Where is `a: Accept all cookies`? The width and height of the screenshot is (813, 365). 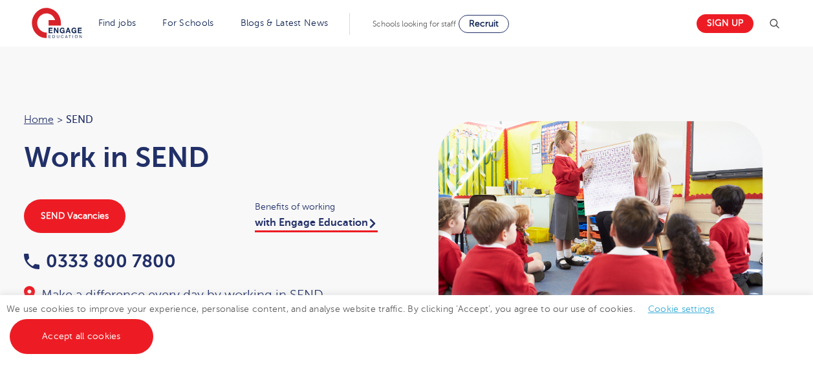
a: Accept all cookies is located at coordinates (81, 336).